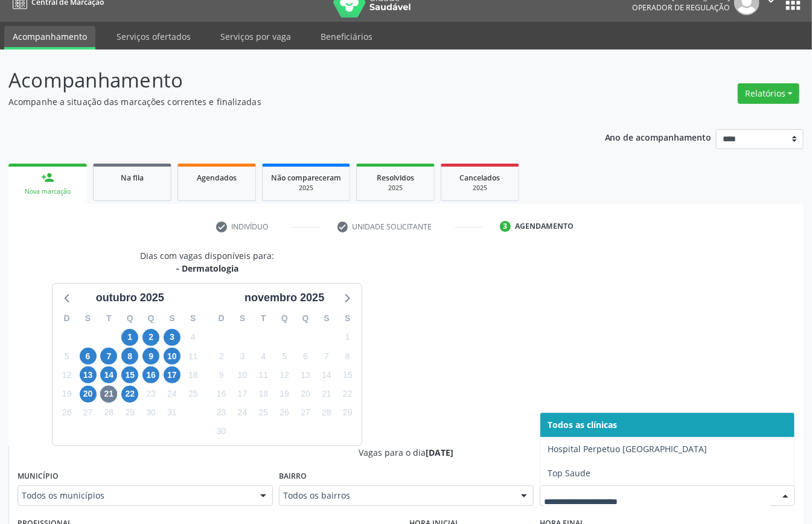 The image size is (812, 524). Describe the element at coordinates (255, 37) in the screenshot. I see `a: Serviços por vaga` at that location.